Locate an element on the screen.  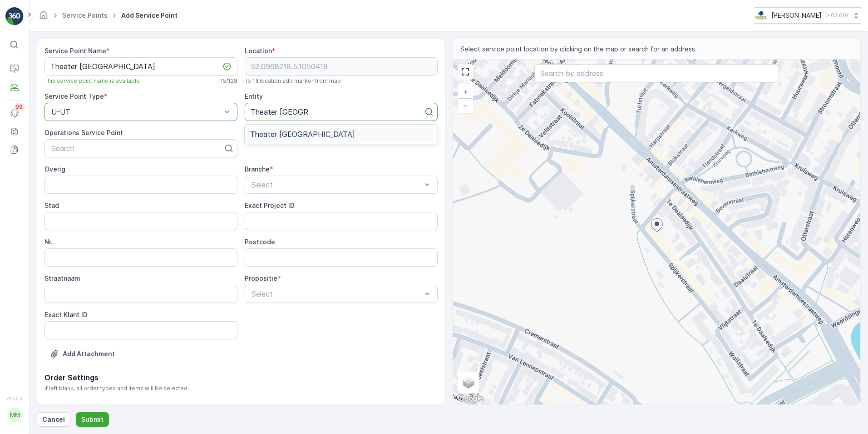
span: If left blank, all order types and Items will be selected. is located at coordinates (241, 388).